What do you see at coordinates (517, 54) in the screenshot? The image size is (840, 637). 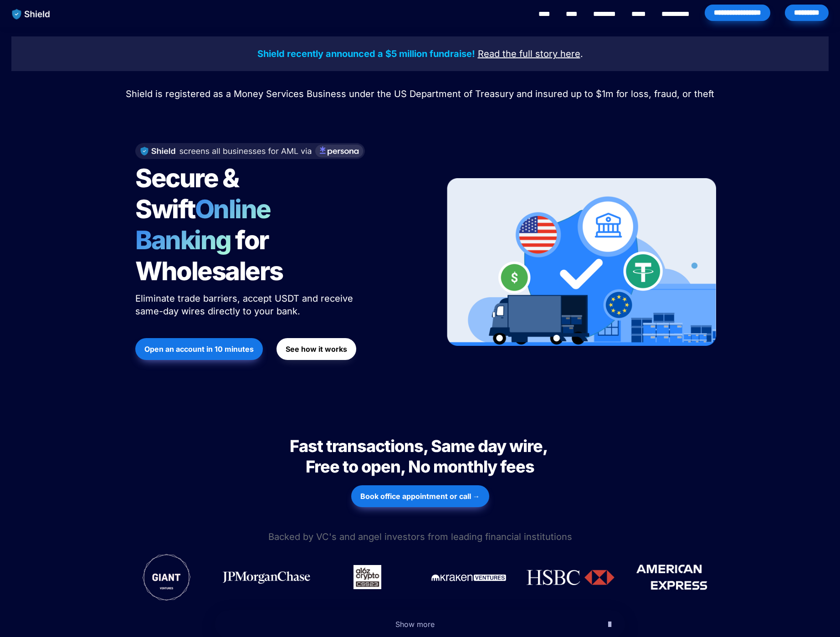 I see `u: Read the full story` at bounding box center [517, 54].